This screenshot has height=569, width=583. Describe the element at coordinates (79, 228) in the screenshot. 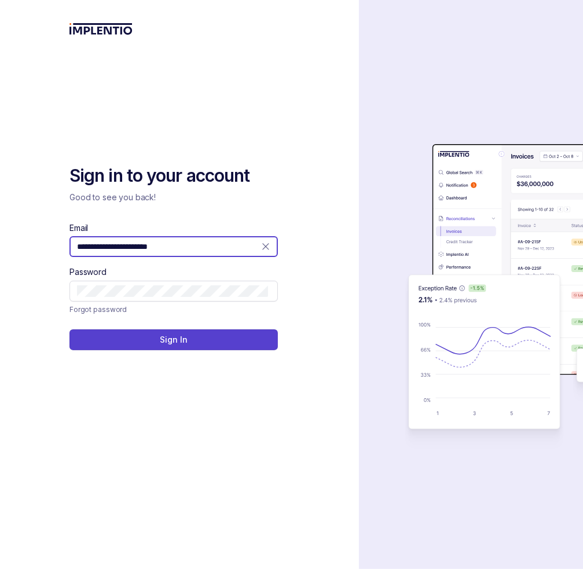

I see `label: Email` at that location.